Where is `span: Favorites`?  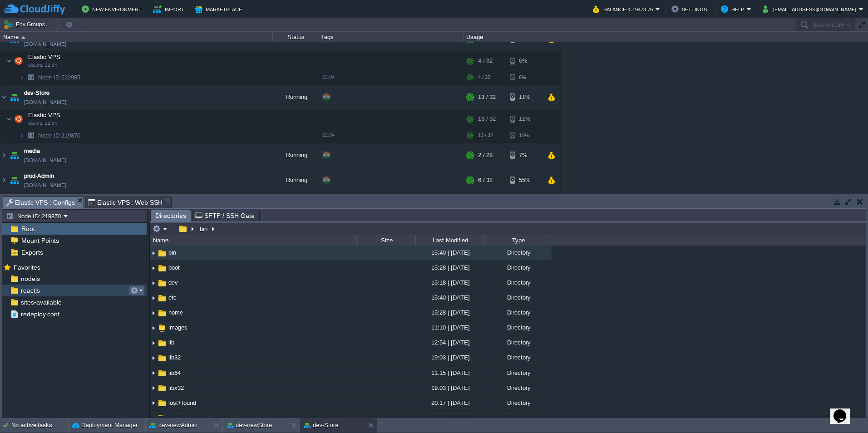
span: Favorites is located at coordinates (27, 267).